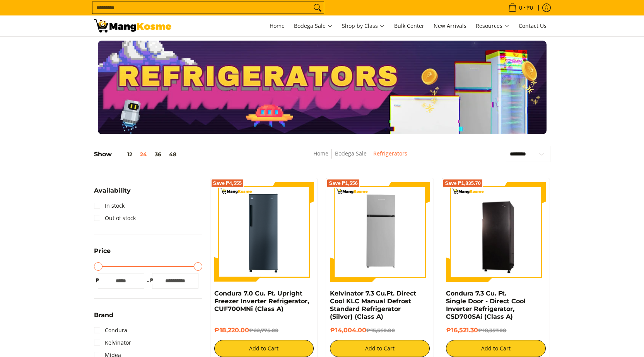  What do you see at coordinates (363, 26) in the screenshot?
I see `span: Shop by Class` at bounding box center [363, 26].